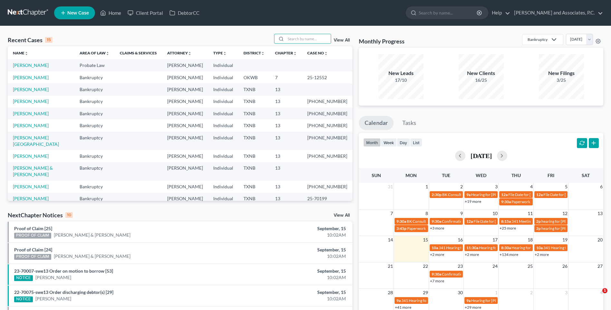 The image size is (611, 310). I want to click on td: 25-12552, so click(327, 77).